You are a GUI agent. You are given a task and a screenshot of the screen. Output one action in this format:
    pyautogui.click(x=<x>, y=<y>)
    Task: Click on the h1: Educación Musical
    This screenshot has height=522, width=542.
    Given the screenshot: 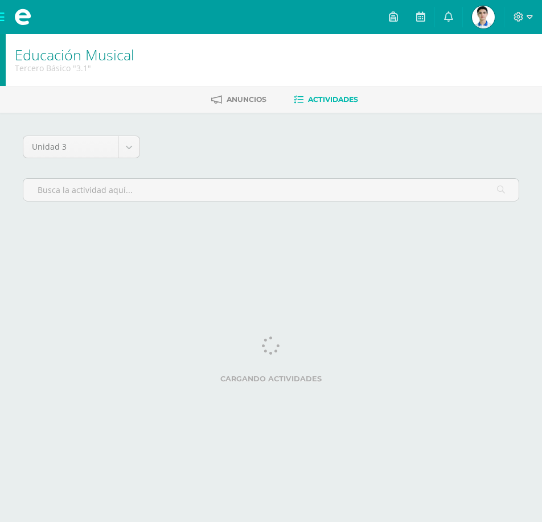 What is the action you would take?
    pyautogui.click(x=75, y=55)
    